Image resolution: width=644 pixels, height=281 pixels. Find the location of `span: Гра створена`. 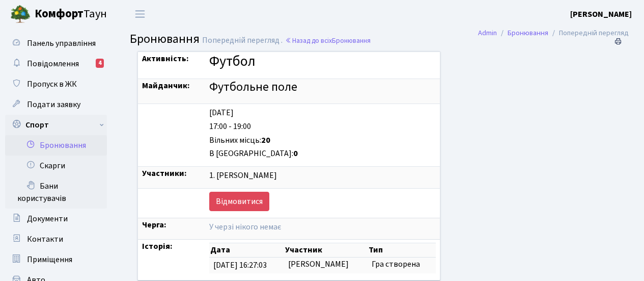

span: Гра створена is located at coordinates (396, 264).